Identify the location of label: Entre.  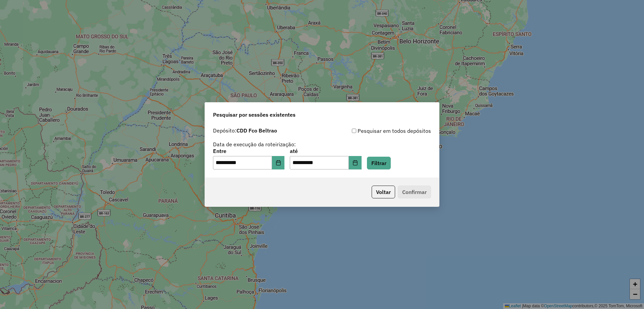
(249, 151).